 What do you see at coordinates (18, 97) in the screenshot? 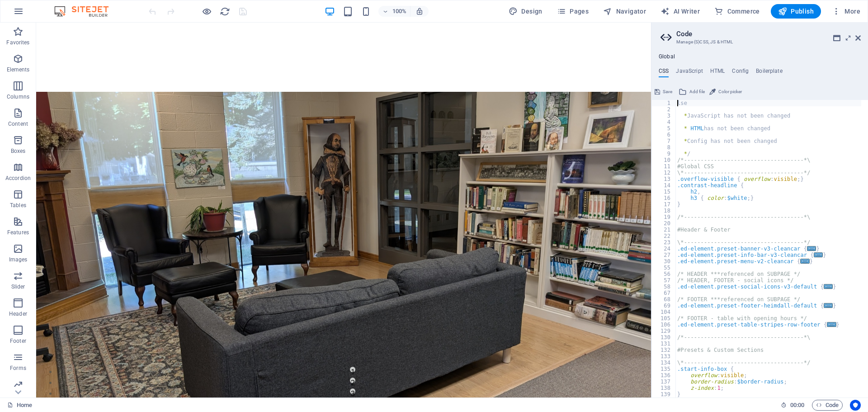
I see `p: Columns` at bounding box center [18, 97].